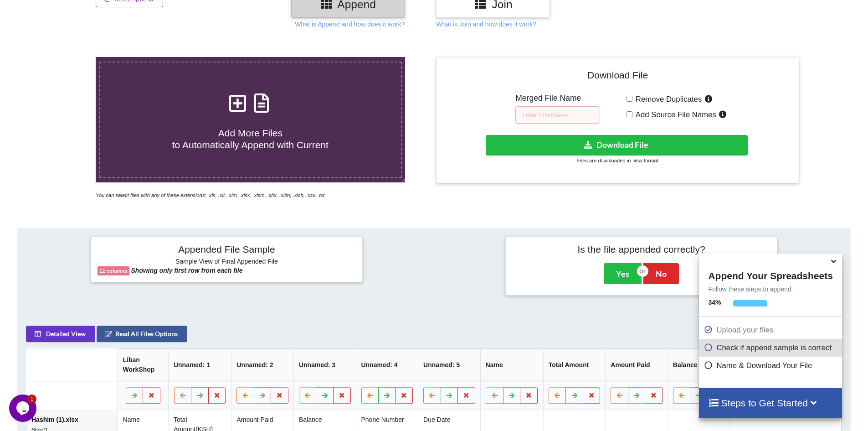 This screenshot has height=431, width=868. Describe the element at coordinates (698, 365) in the screenshot. I see `th: Balance` at that location.